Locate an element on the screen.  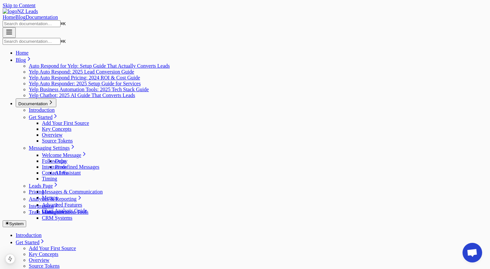
a: Pricing is located at coordinates (36, 192).